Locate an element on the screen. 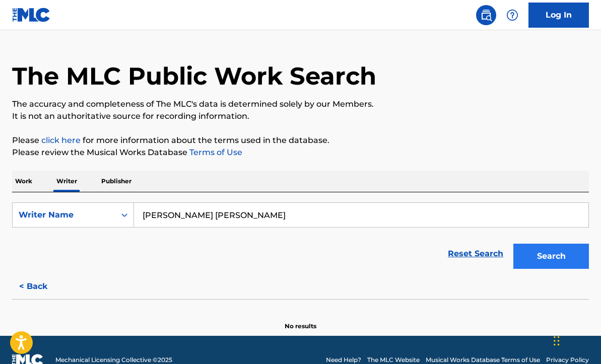 This screenshot has height=364, width=601. p: Work is located at coordinates (23, 181).